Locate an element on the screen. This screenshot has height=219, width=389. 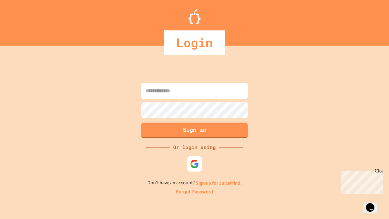
button: Sign in is located at coordinates (195, 130).